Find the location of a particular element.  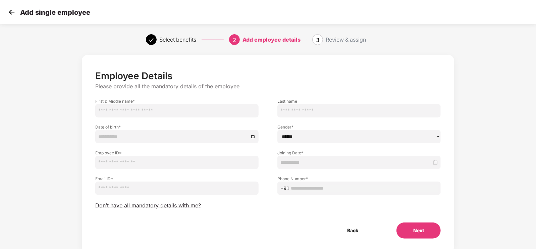

p: Employee Details is located at coordinates (268, 76).